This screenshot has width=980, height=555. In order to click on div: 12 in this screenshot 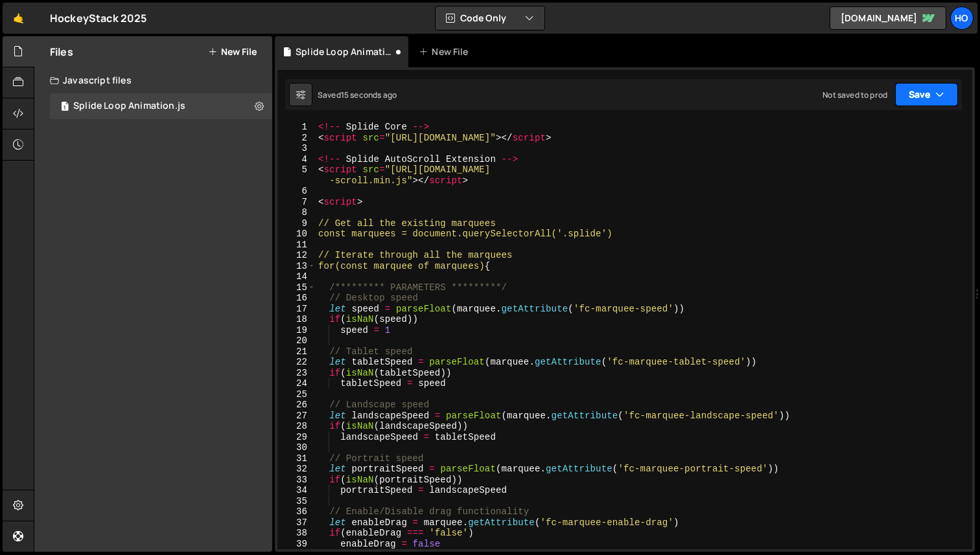, I will do `click(296, 255)`.